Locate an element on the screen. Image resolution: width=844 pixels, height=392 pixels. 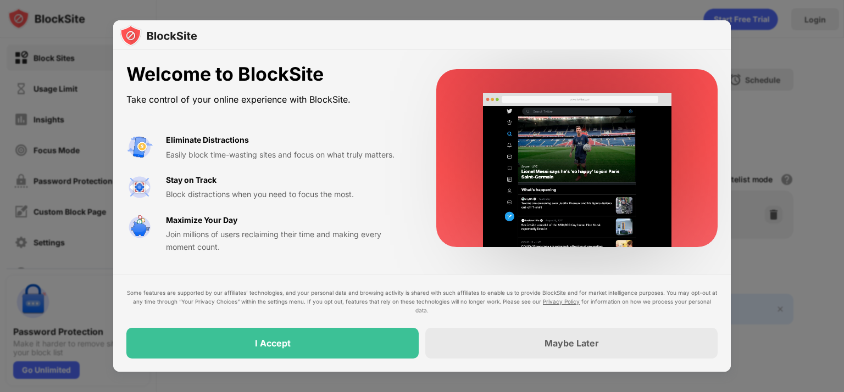
div: Maybe Later is located at coordinates (572, 344).